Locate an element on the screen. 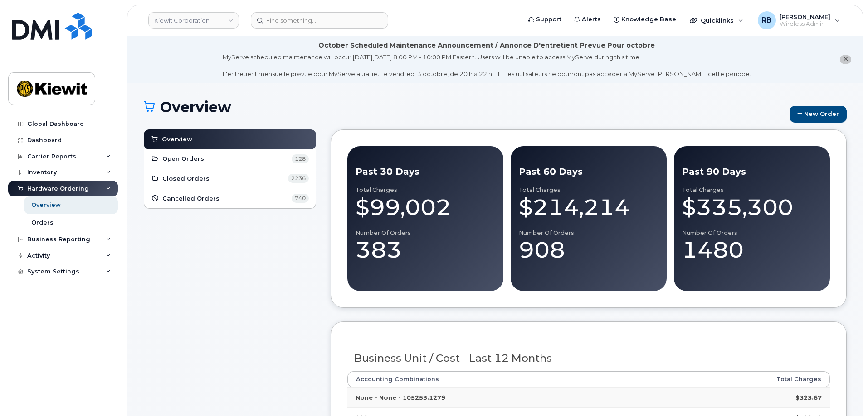  div: Past 90 Days is located at coordinates (752, 171).